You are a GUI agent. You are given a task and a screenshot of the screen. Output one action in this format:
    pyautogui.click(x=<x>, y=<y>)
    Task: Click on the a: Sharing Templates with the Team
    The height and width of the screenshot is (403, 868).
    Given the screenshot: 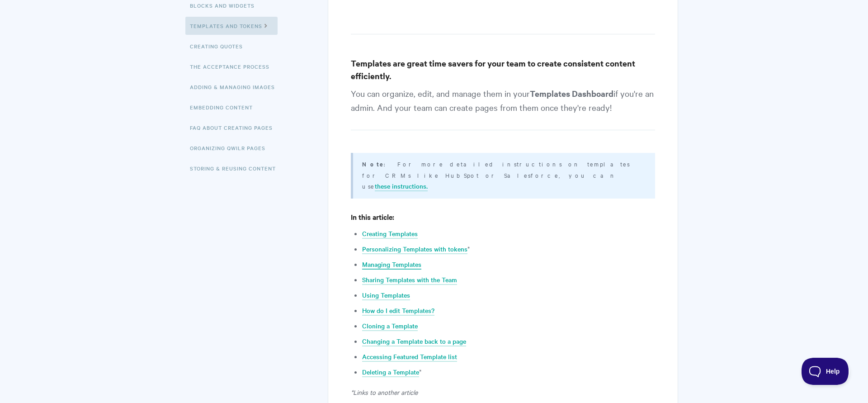 What is the action you would take?
    pyautogui.click(x=409, y=280)
    